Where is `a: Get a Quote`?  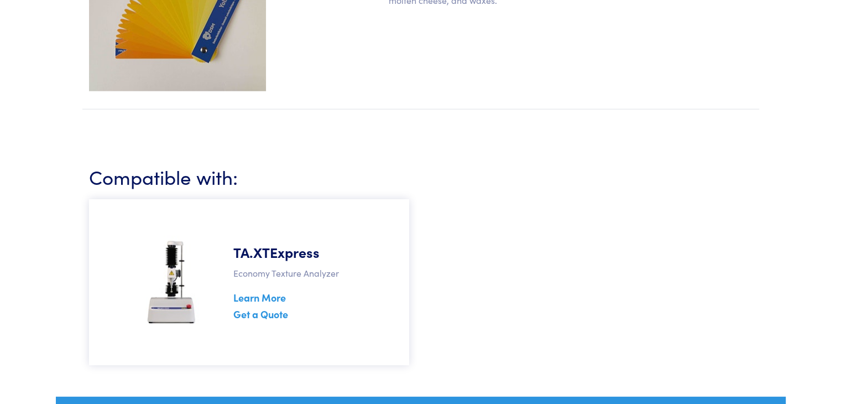 a: Get a Quote is located at coordinates (260, 314).